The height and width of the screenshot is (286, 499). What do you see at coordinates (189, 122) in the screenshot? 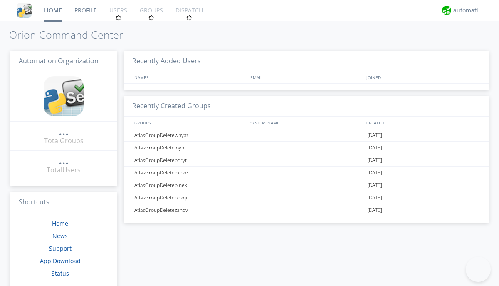
I see `div: GROUPS` at bounding box center [189, 122].